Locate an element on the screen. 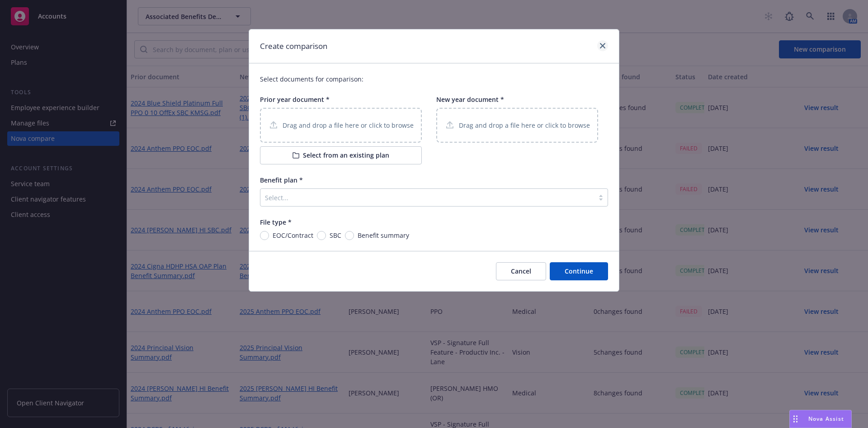  span: File type * is located at coordinates (276, 222).